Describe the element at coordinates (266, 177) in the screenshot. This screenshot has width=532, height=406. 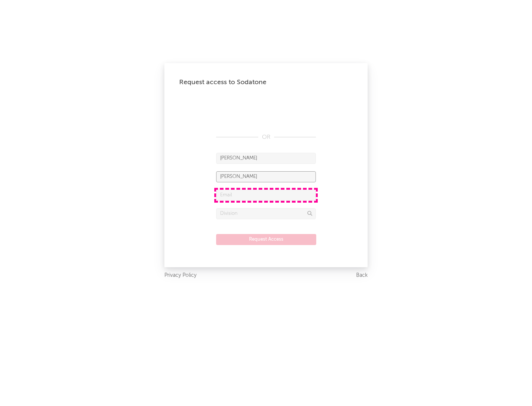
I see `input: Last Name` at that location.